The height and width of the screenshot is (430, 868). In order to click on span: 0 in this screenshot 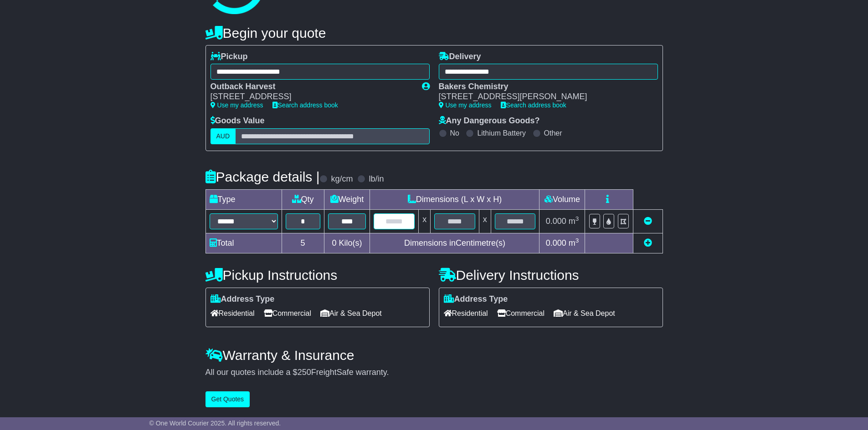, I will do `click(334, 243)`.